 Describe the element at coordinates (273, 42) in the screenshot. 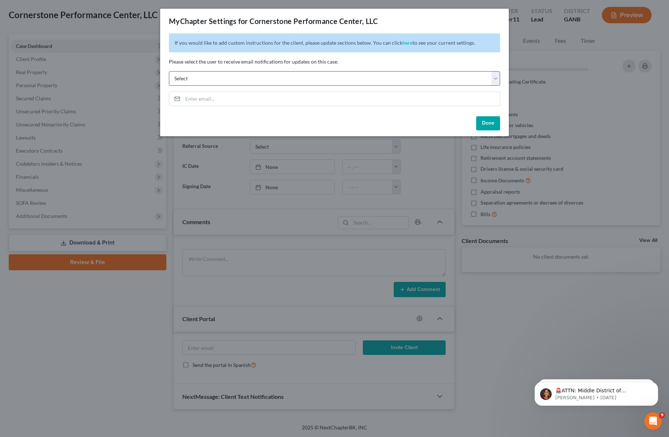

I see `span: If you would like to add custom instructions for the client, please update sections below.` at that location.